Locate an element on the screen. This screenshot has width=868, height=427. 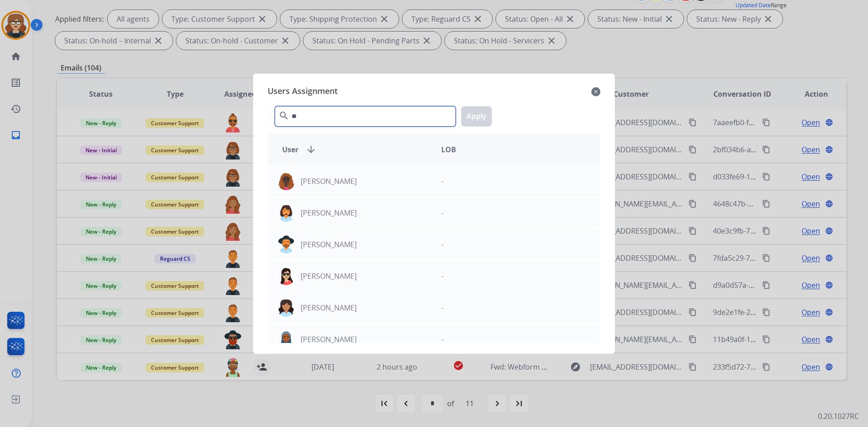
div: User is located at coordinates (354, 150).